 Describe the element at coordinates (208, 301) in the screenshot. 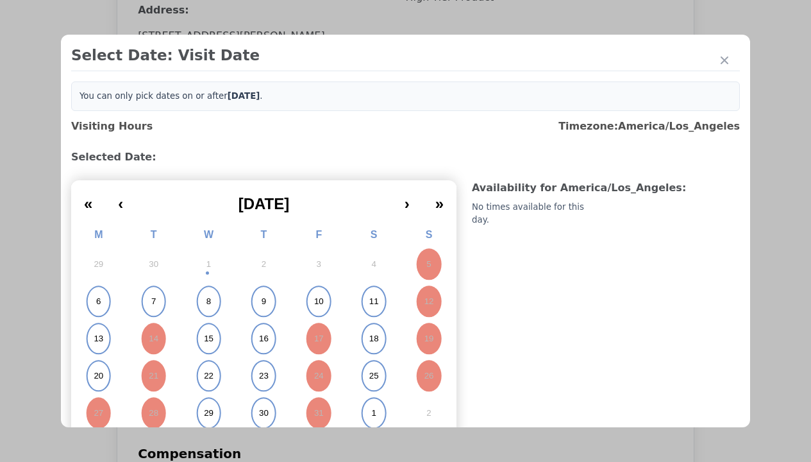

I see `abbr: October 8, 2025` at that location.